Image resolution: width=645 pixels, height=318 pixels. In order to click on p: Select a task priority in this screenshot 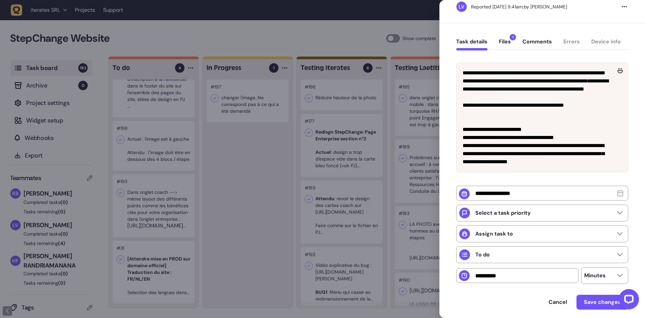, I will do `click(503, 213)`.